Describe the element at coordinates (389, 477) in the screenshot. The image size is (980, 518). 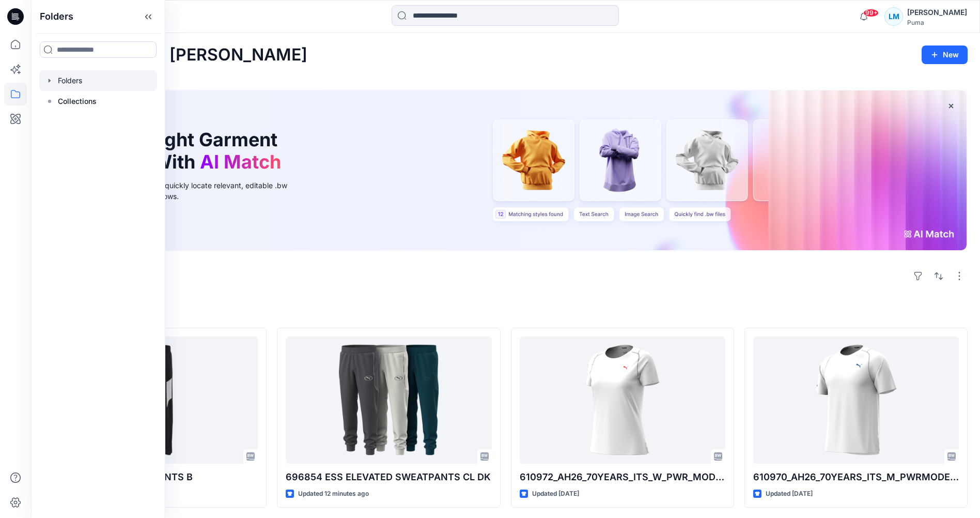
I see `p: 696854 ESS ELEVATED SWEATPANTS CL DK` at that location.